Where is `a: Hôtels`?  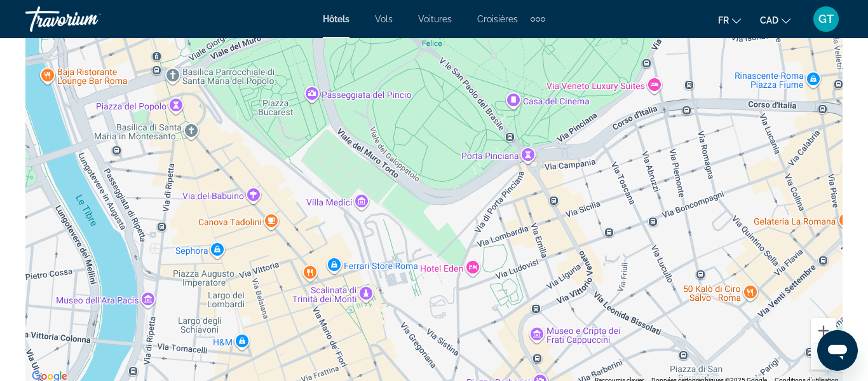 a: Hôtels is located at coordinates (336, 19).